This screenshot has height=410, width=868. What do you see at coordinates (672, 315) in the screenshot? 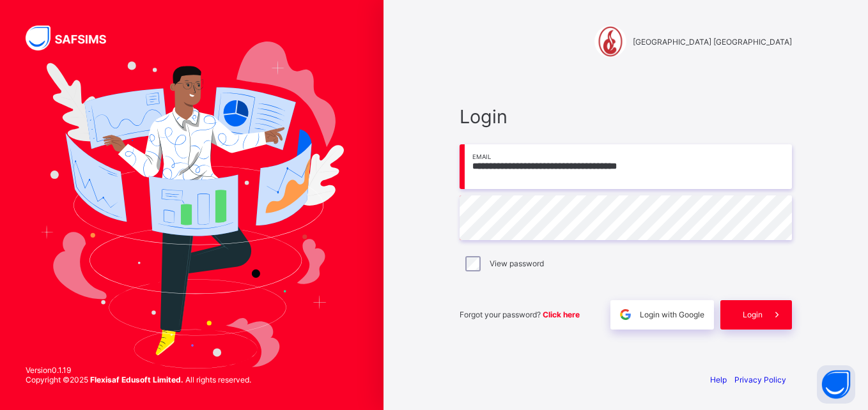
I see `span: Login with Google` at bounding box center [672, 315].